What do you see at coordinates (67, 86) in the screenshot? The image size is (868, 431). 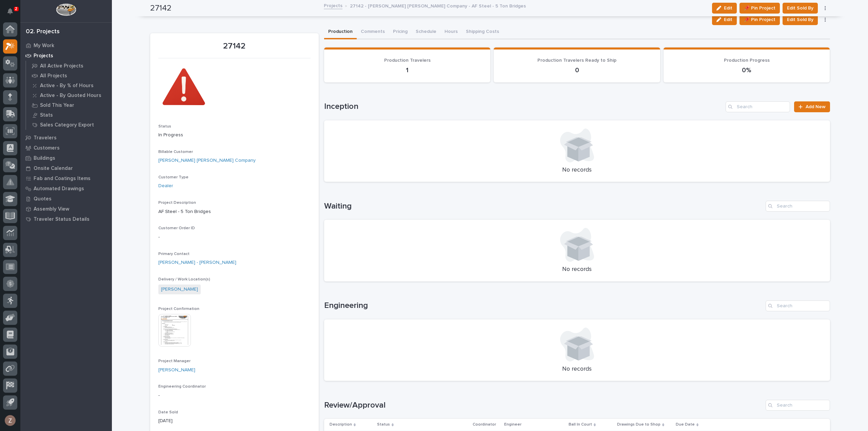 I see `p: Active - By % of Hours` at bounding box center [67, 86].